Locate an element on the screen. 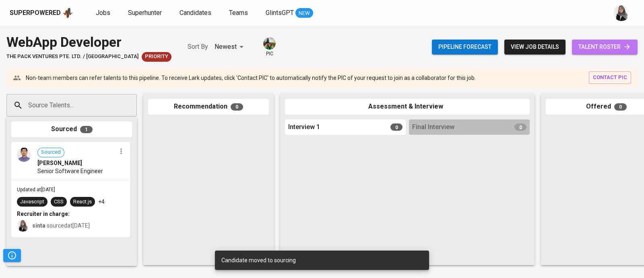 This screenshot has width=644, height=278. button: contact pic is located at coordinates (610, 77).